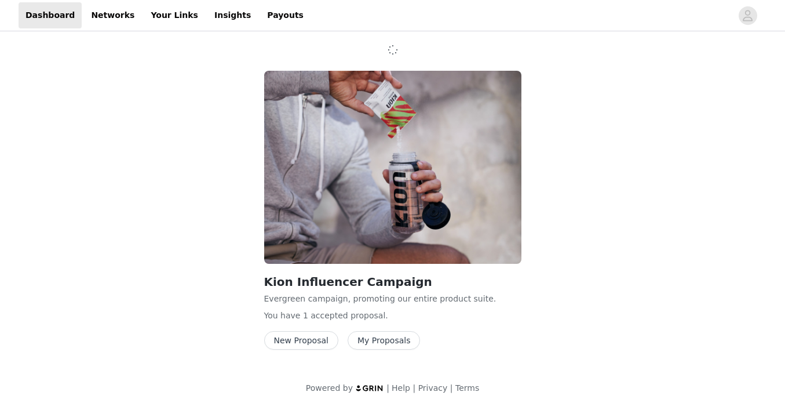 The width and height of the screenshot is (785, 410). I want to click on p: You have 1 accepted proposal ., so click(393, 315).